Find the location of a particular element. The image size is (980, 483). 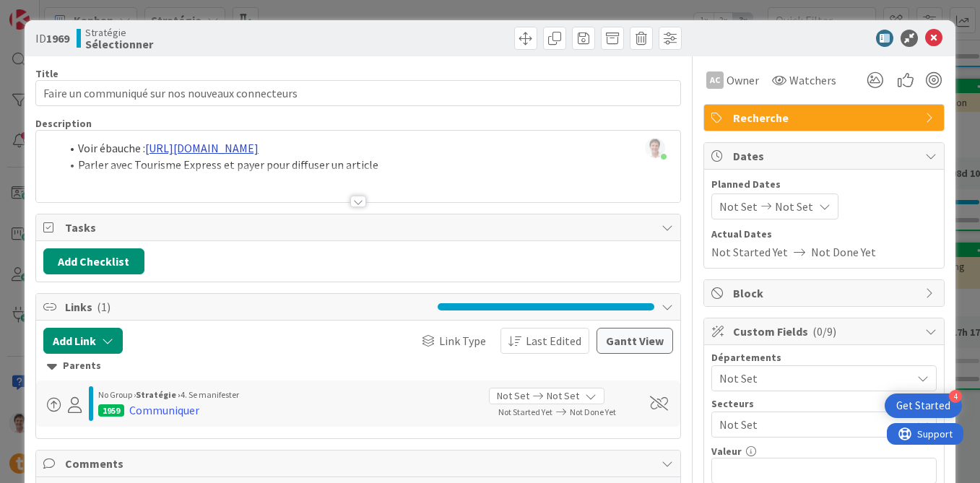

div: Open Get Started checklist, remaining modules: 4 is located at coordinates (923, 406).